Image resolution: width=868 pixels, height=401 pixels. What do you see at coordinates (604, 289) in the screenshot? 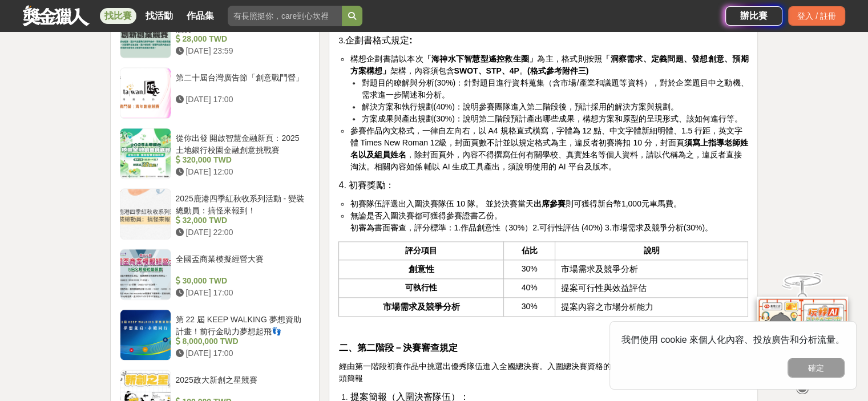
I see `span: 提案可行性與效益評估` at bounding box center [604, 289].